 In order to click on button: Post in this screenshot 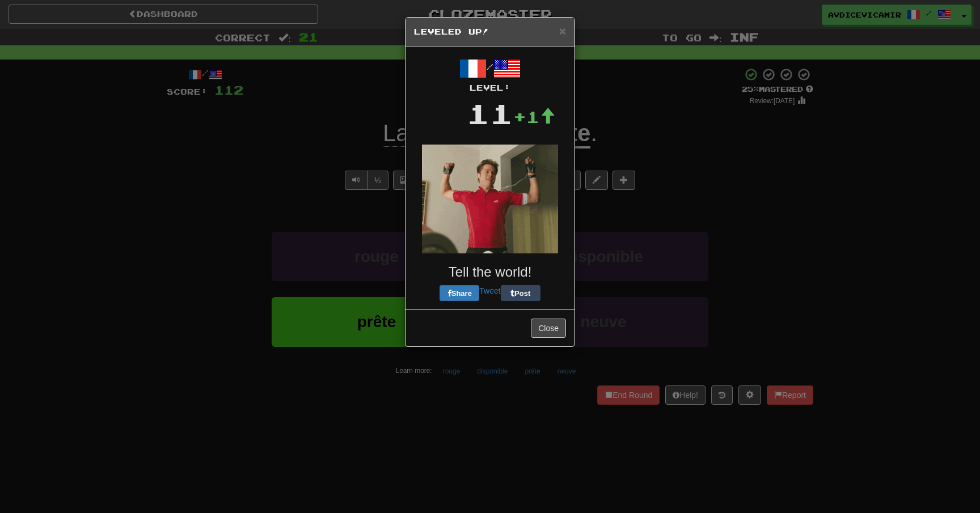, I will do `click(520, 294)`.